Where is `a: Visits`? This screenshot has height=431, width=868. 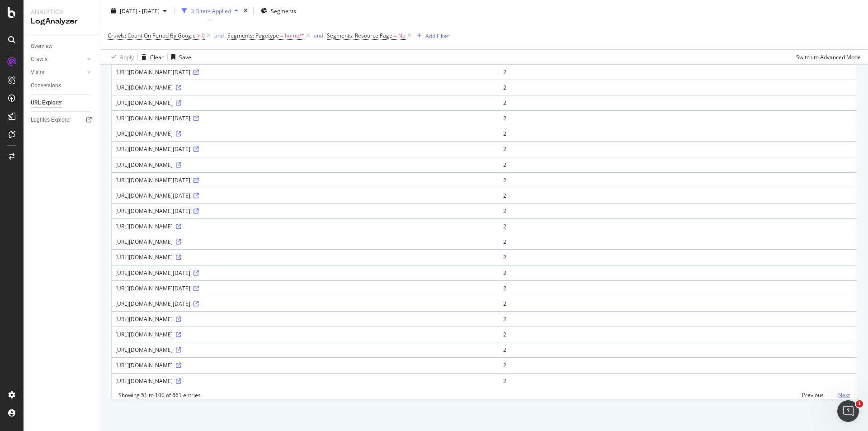
a: Visits is located at coordinates (58, 72).